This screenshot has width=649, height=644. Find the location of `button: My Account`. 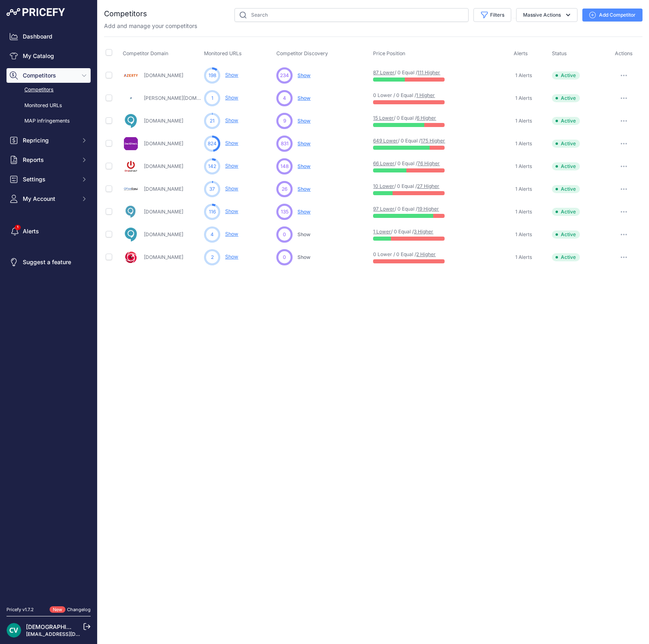

button: My Account is located at coordinates (48, 199).